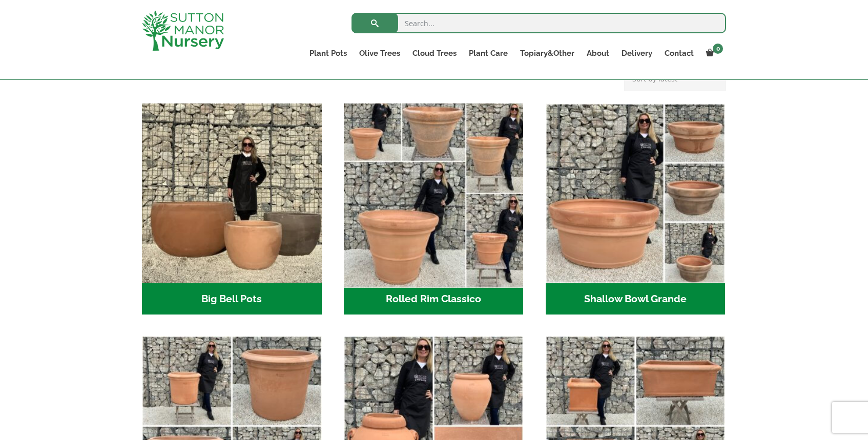 The height and width of the screenshot is (440, 868). Describe the element at coordinates (713, 53) in the screenshot. I see `a: 0` at that location.